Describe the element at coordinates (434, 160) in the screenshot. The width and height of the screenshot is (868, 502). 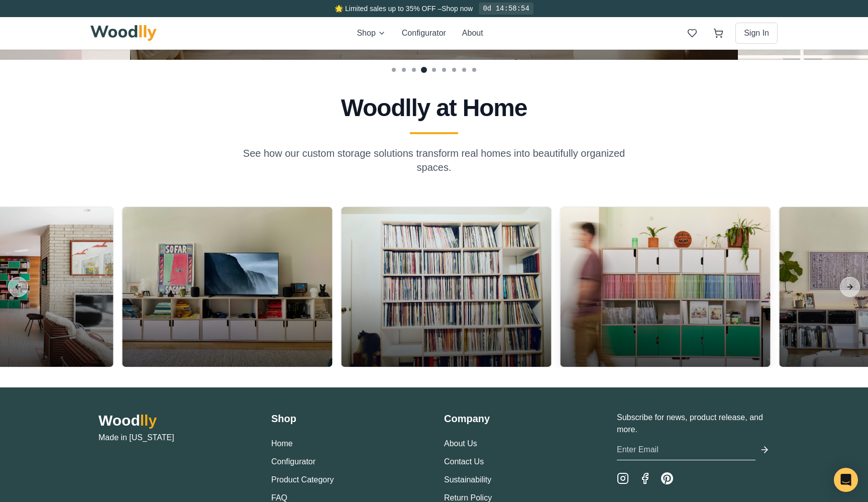
I see `p: See how our custom storage solutions transform real homes into beautifully organized spaces.` at that location.